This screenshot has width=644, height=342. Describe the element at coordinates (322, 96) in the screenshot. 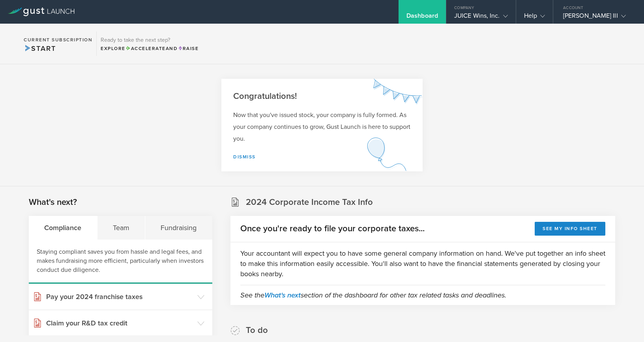

I see `h2: Congratulations!` at that location.